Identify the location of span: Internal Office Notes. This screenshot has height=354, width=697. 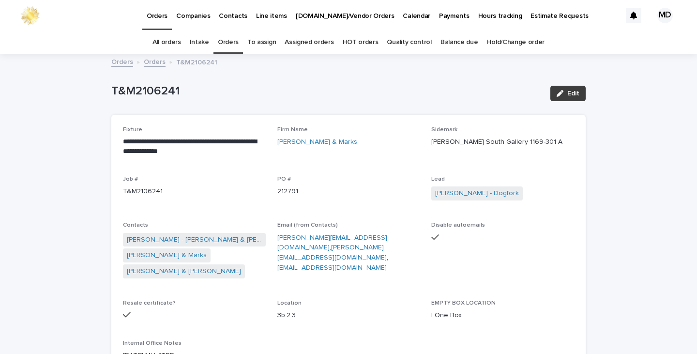
(152, 343).